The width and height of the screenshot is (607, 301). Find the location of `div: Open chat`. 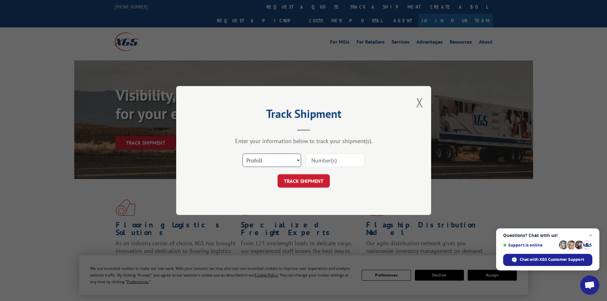

div: Open chat is located at coordinates (590, 285).